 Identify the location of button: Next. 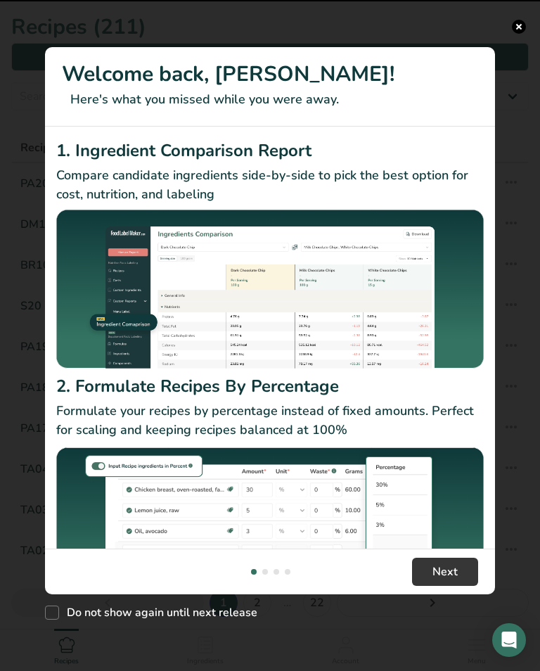
(445, 572).